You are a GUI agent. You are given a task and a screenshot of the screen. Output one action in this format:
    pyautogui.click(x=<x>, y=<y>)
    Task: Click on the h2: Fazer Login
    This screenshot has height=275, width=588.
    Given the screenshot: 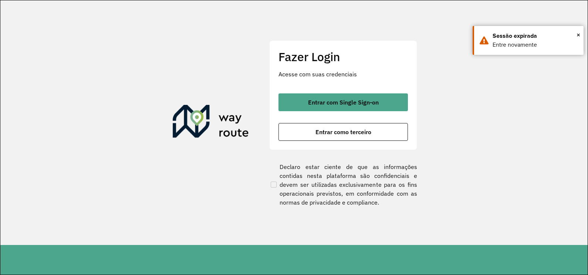 What is the action you would take?
    pyautogui.click(x=343, y=57)
    